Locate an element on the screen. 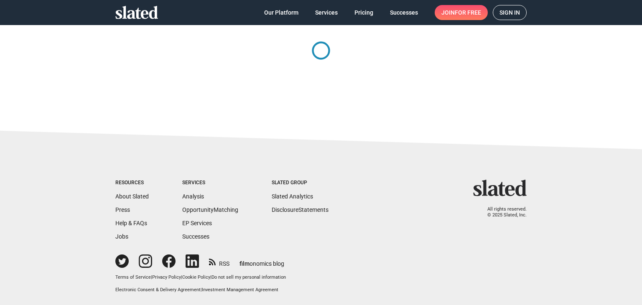 The width and height of the screenshot is (642, 305). a: Analysis is located at coordinates (193, 196).